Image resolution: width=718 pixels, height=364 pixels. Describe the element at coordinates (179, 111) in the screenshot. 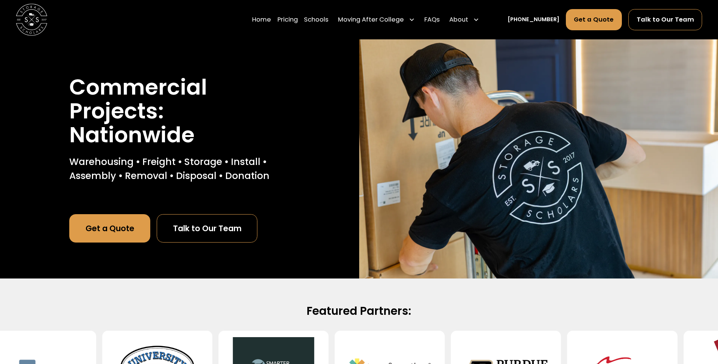

I see `h1: Commercial Projects: Nationwide` at that location.